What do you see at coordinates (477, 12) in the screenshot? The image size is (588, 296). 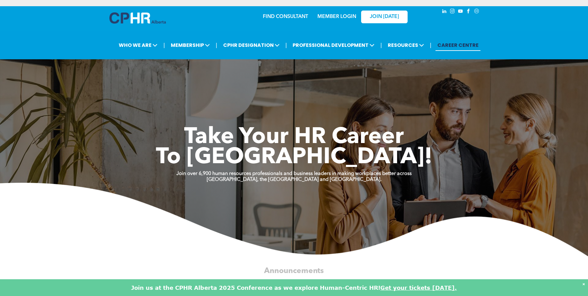 I see `a: Social network` at bounding box center [477, 12].